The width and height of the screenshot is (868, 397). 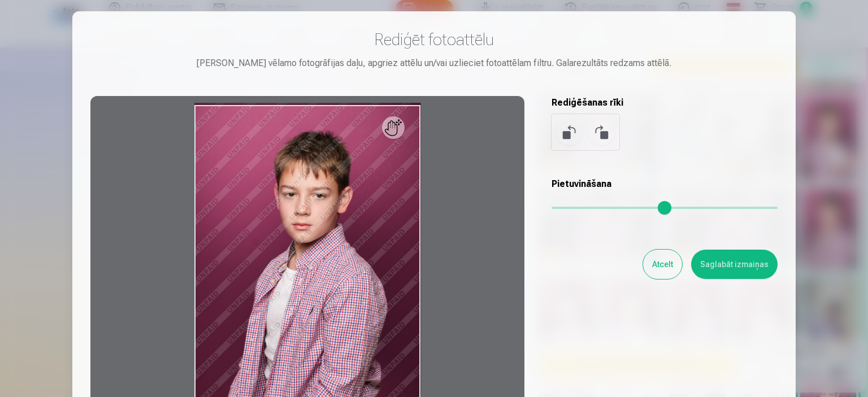 I want to click on button: Saglabāt izmaiņas, so click(x=734, y=264).